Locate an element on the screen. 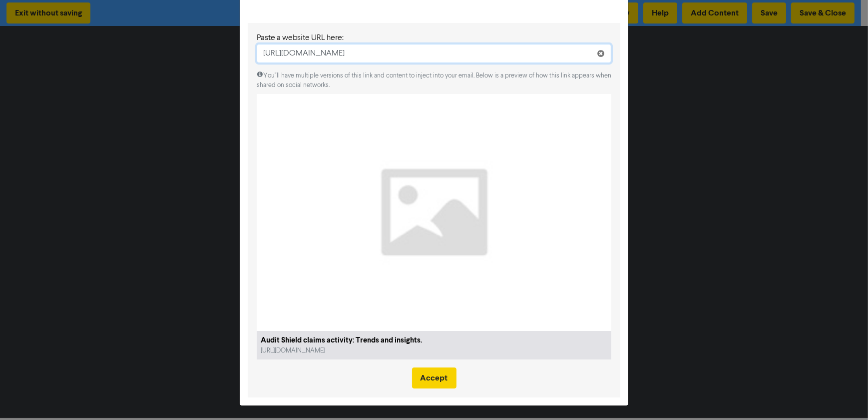 The height and width of the screenshot is (420, 868). div: Audit Shield claims activity: Trends and insights. is located at coordinates (434, 340).